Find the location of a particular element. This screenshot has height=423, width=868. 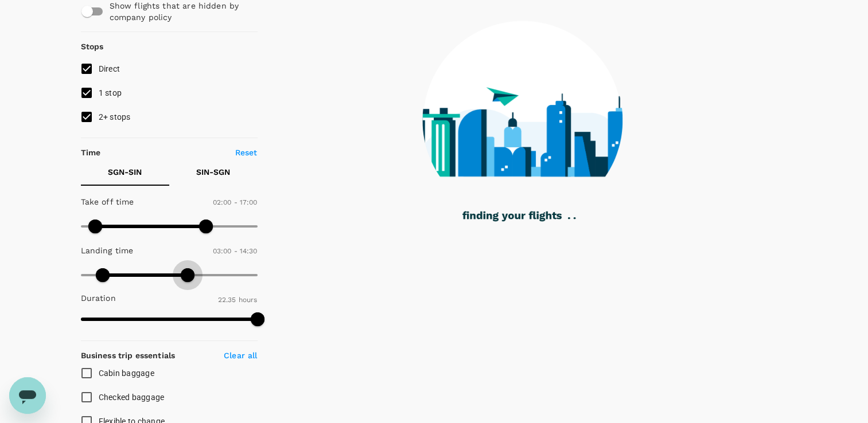

span: 02:00 - 17:00 is located at coordinates (235, 202).